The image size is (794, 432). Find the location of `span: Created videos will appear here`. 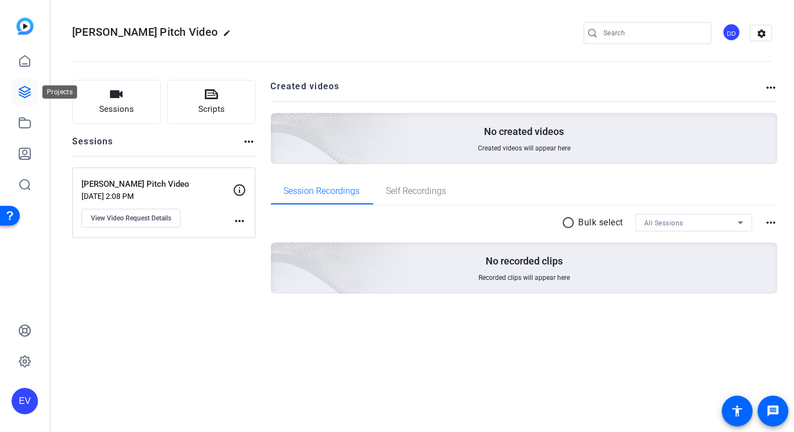

span: Created videos will appear here is located at coordinates (525, 148).